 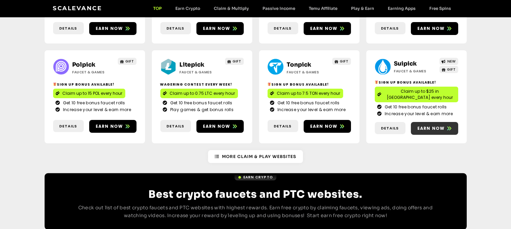 What do you see at coordinates (192, 65) in the screenshot?
I see `a: Litepick` at bounding box center [192, 65].